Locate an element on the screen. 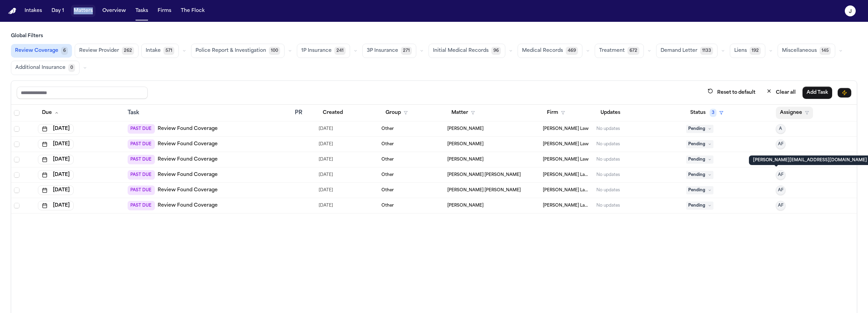  button: Initial Medical Records96 is located at coordinates (467, 51).